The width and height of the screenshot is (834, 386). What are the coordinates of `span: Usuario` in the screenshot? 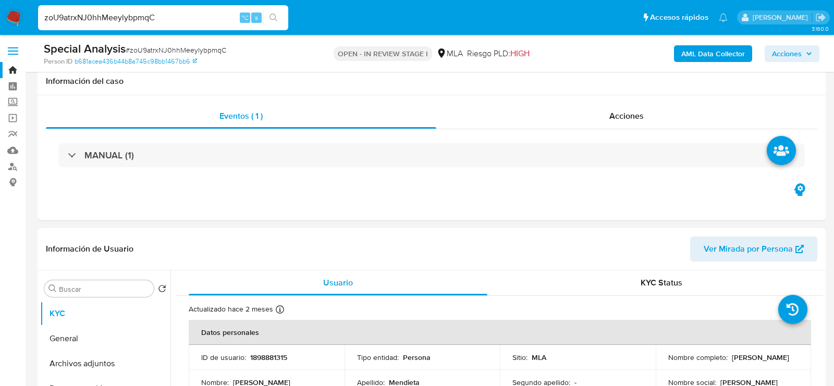 It's located at (338, 283).